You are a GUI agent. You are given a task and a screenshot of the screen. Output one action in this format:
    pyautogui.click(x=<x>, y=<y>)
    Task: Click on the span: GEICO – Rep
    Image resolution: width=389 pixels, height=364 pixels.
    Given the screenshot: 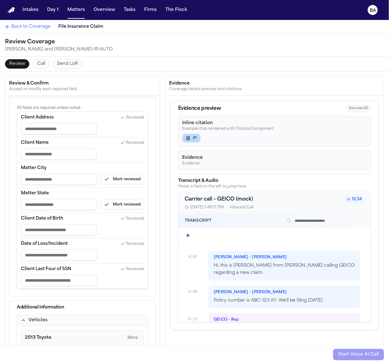 What is the action you would take?
    pyautogui.click(x=226, y=320)
    